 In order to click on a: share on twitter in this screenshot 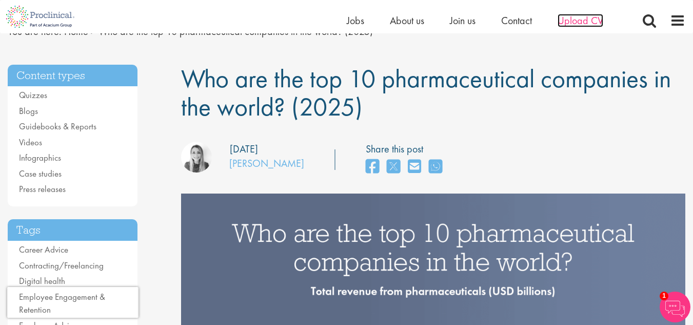, I will do `click(393, 167)`.